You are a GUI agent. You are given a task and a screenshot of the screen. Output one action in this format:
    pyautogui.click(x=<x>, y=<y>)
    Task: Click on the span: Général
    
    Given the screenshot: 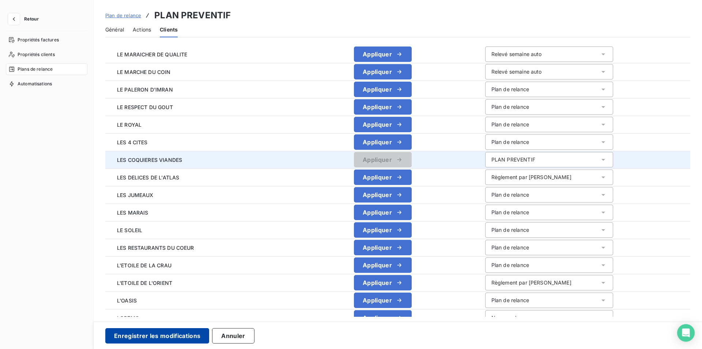 What is the action you would take?
    pyautogui.click(x=114, y=30)
    